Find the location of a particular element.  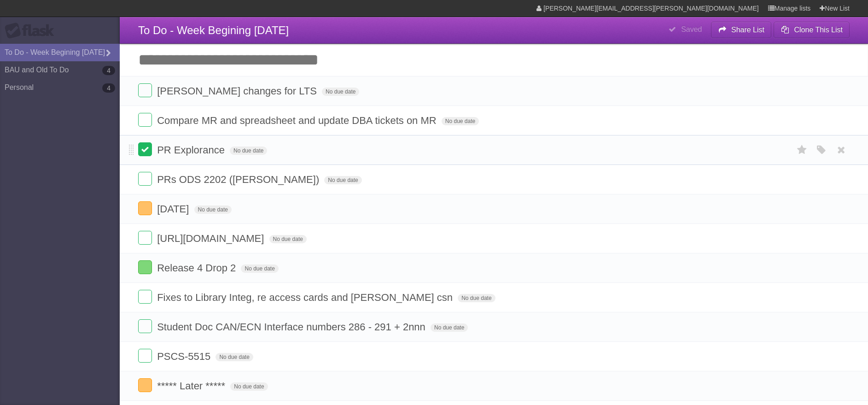

div: Flask is located at coordinates (32, 31).